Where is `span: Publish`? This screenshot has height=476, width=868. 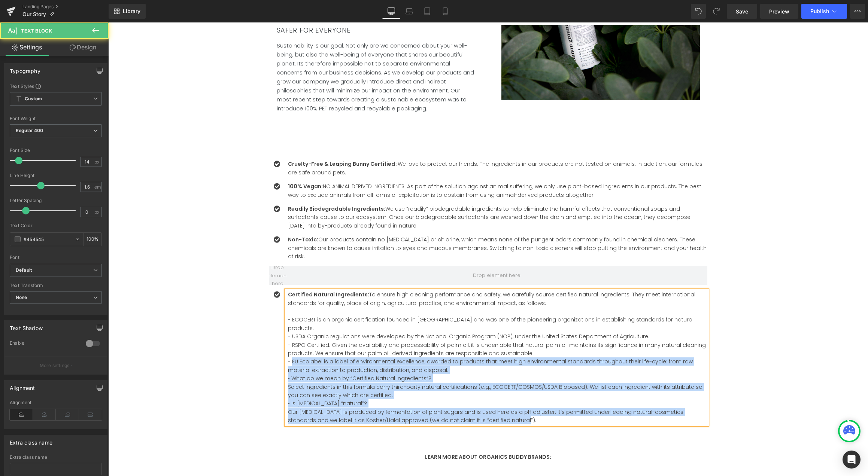
span: Publish is located at coordinates (820, 11).